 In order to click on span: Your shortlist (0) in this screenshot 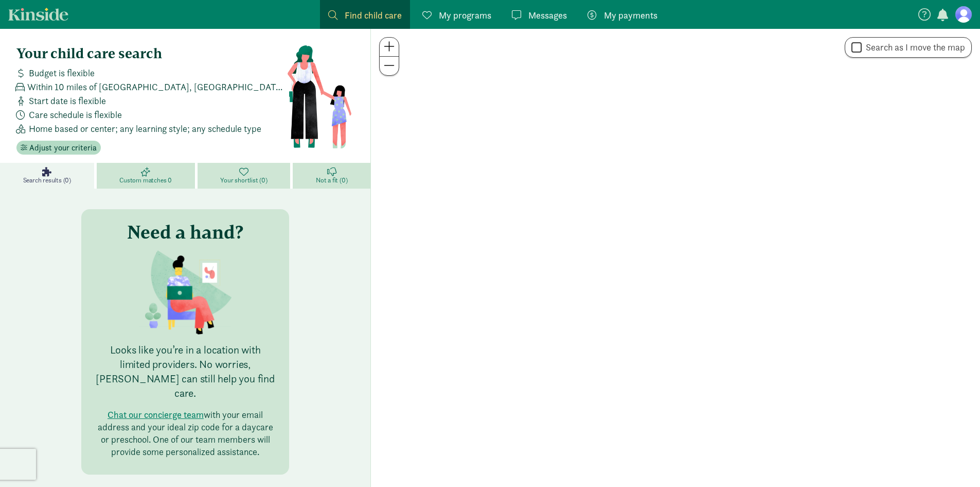, I will do `click(244, 181)`.